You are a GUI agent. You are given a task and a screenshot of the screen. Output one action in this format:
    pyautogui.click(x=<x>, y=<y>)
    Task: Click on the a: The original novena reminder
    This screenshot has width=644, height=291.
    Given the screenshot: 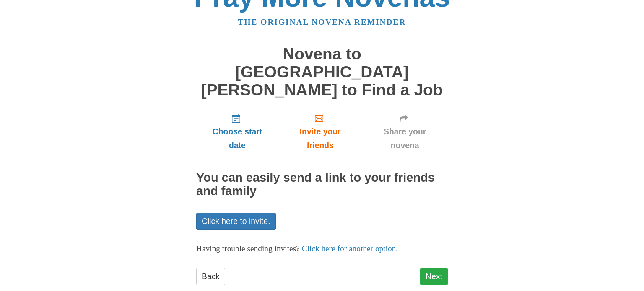 What is the action you would take?
    pyautogui.click(x=322, y=22)
    